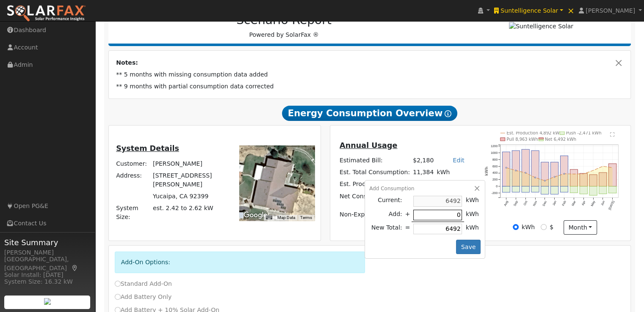  What do you see at coordinates (370, 87) in the screenshot?
I see `td: ** 9 months with partial consumption data corrected` at bounding box center [370, 87].